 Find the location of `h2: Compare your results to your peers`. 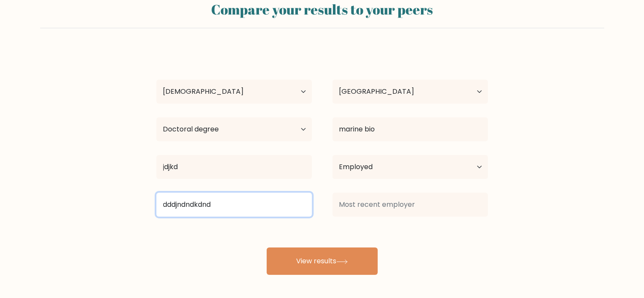

h2: Compare your results to your peers is located at coordinates (322, 9).